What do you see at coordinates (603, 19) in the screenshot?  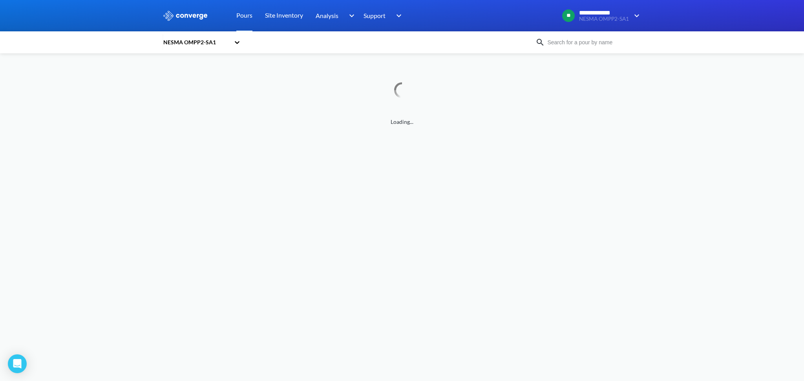 I see `span: NESMA OMPP2-SA1` at bounding box center [603, 19].